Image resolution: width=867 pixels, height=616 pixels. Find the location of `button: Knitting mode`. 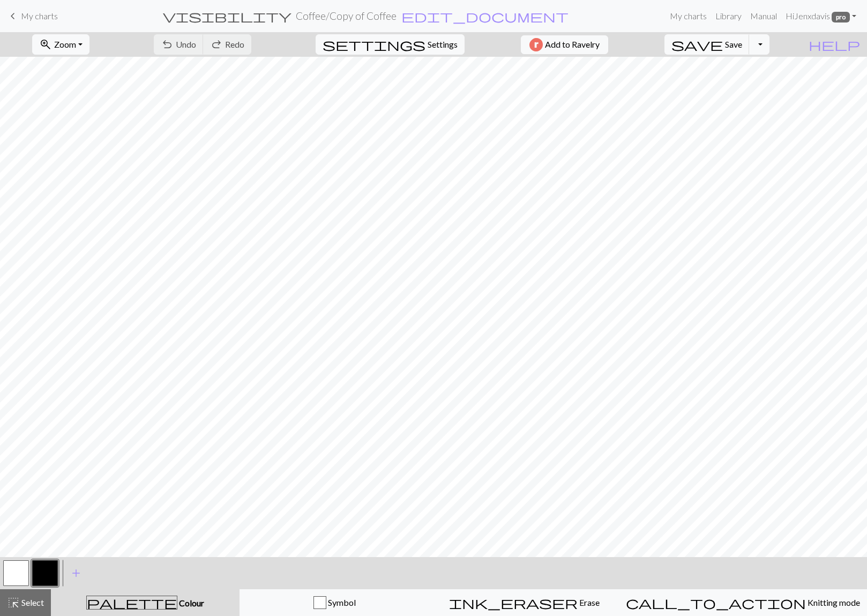

button: Knitting mode is located at coordinates (743, 603).